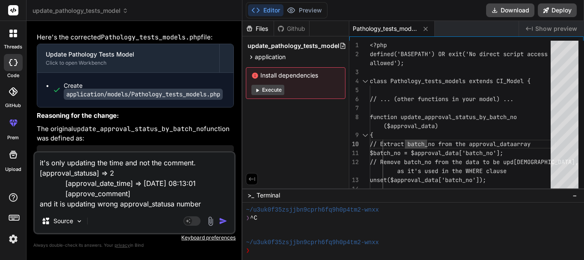 The height and width of the screenshot is (260, 584). Describe the element at coordinates (557, 10) in the screenshot. I see `button: Deploy` at that location.